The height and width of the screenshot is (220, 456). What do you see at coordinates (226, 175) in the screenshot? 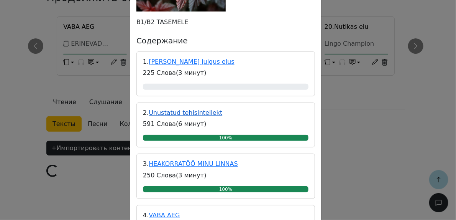
I see `p: 250 Слова ( 3 минут )` at bounding box center [226, 175].